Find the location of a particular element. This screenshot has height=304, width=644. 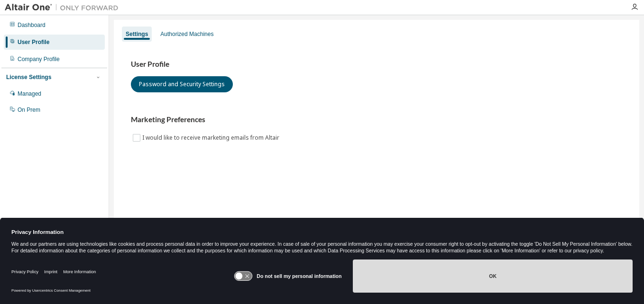

div: Company Profile is located at coordinates (38, 59).